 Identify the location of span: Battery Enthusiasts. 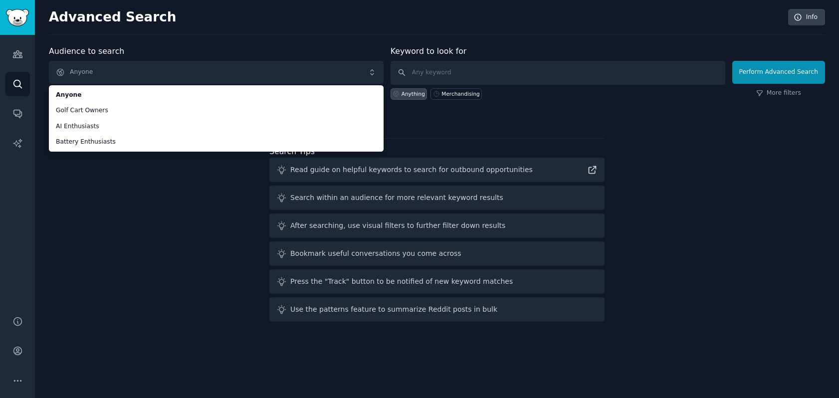
(216, 142).